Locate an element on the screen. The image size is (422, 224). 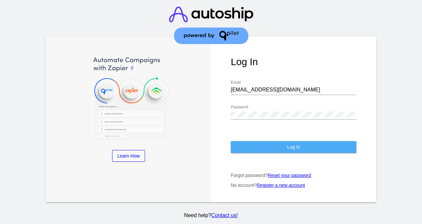
span: Log In is located at coordinates (293, 147).